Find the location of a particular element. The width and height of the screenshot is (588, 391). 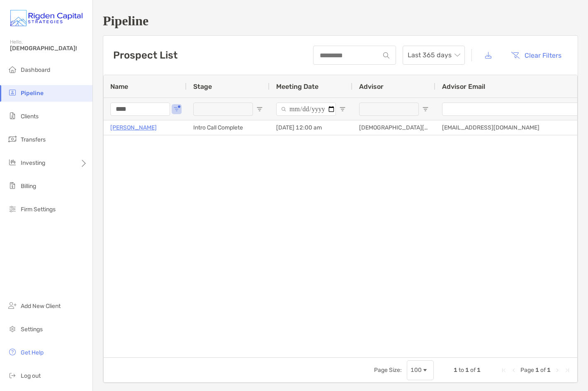

span: Pipeline is located at coordinates (32, 93).